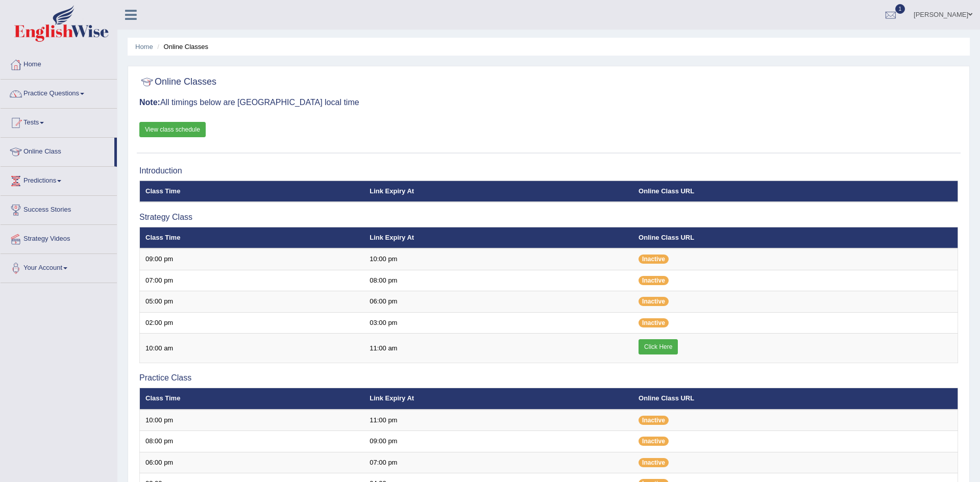 The image size is (980, 482). Describe the element at coordinates (498, 349) in the screenshot. I see `td: 11:00 am` at that location.